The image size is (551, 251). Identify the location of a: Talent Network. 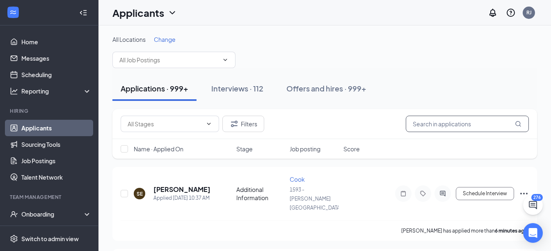
(56, 177).